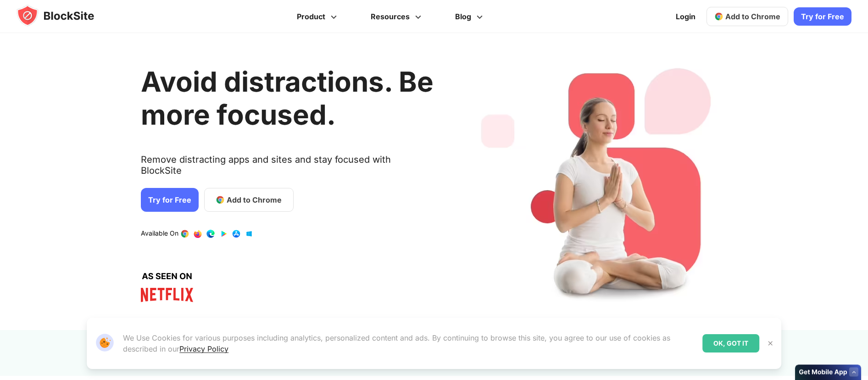 This screenshot has height=380, width=868. Describe the element at coordinates (719, 17) in the screenshot. I see `img: chrome-icon.svg` at that location.